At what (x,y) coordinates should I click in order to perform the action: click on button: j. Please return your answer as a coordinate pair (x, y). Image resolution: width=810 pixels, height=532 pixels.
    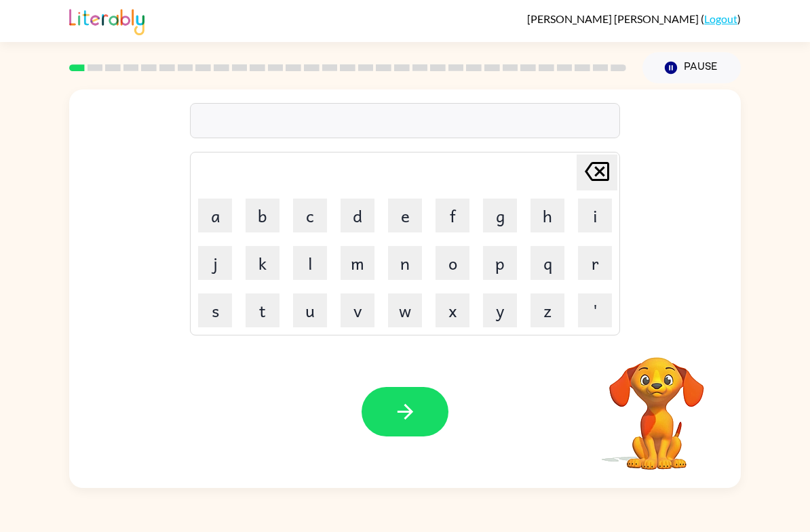
    Looking at the image, I should click on (215, 263).